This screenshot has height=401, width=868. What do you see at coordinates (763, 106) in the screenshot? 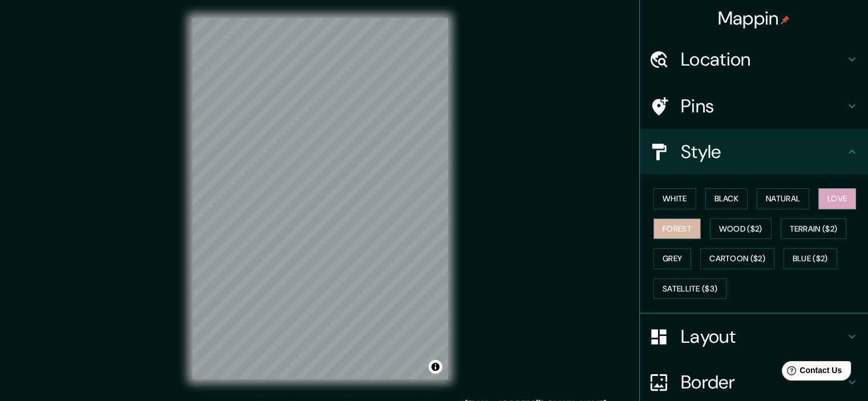
I see `h4: Pins` at bounding box center [763, 106].